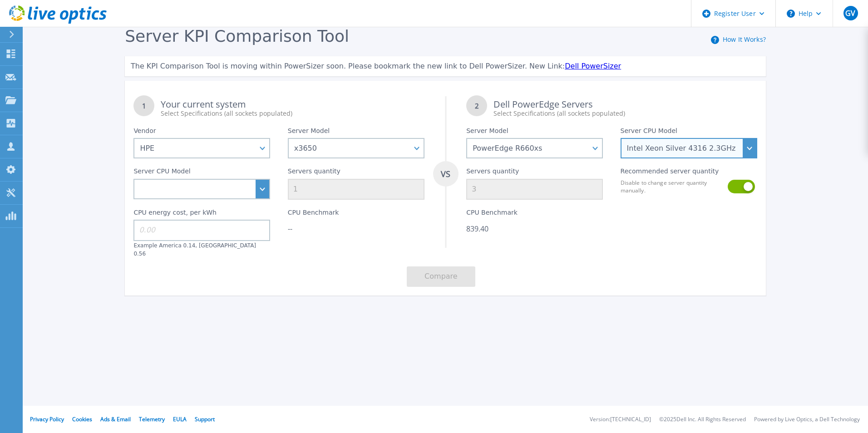 The width and height of the screenshot is (868, 433). I want to click on div: Your current system, so click(292, 109).